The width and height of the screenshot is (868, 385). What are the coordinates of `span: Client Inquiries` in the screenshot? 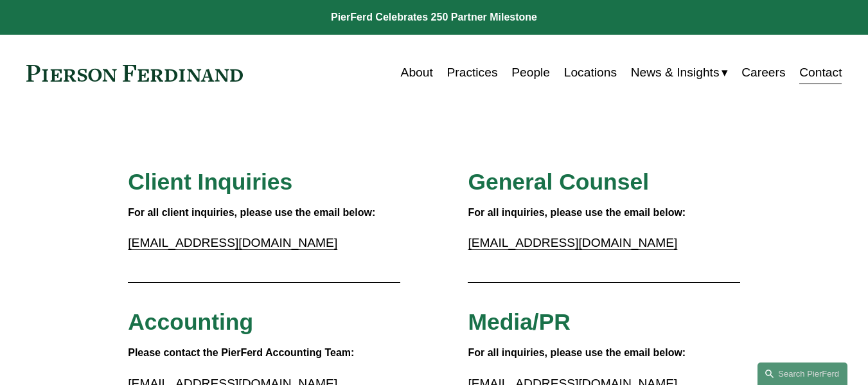 It's located at (210, 182).